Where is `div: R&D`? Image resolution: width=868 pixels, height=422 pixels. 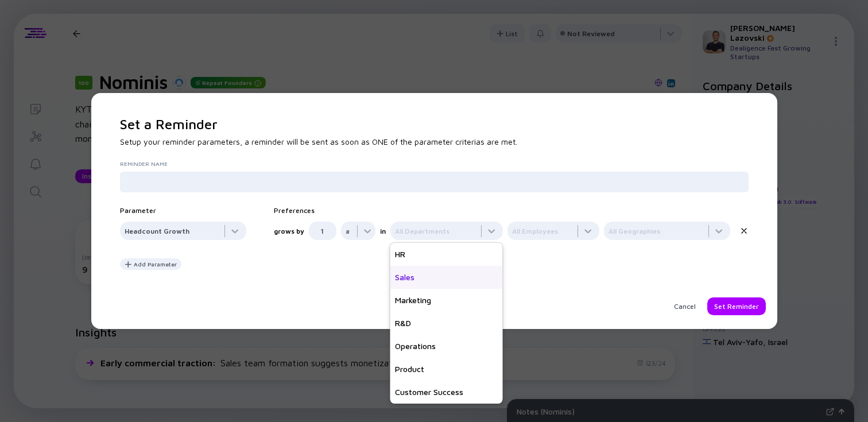
div: R&D is located at coordinates (446, 323).